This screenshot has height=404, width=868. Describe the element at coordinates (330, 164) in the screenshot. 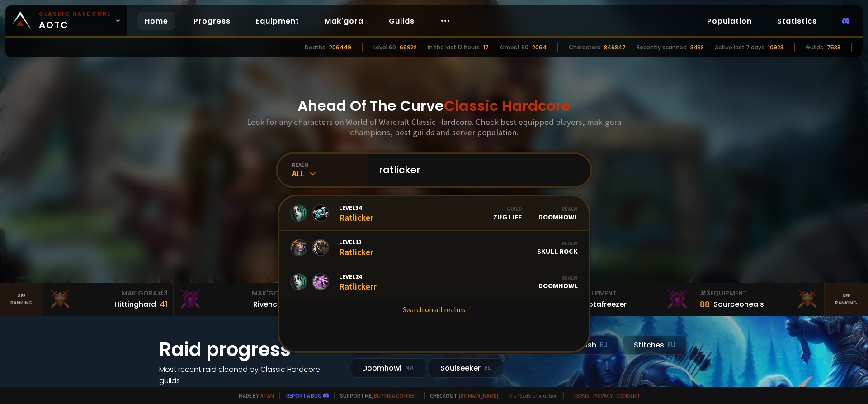

I see `div: realm` at that location.